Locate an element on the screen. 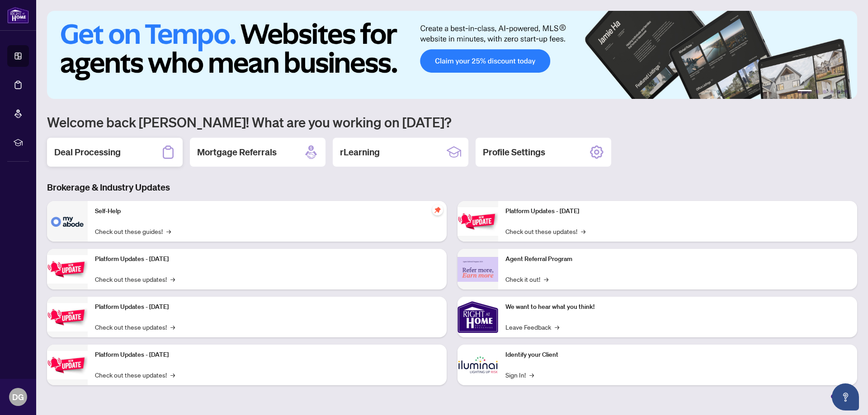 This screenshot has height=415, width=868. button: 6 is located at coordinates (847, 92).